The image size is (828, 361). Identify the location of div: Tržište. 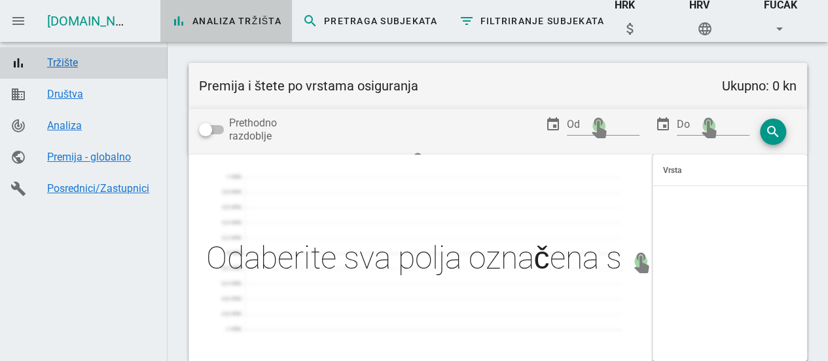
(102, 62).